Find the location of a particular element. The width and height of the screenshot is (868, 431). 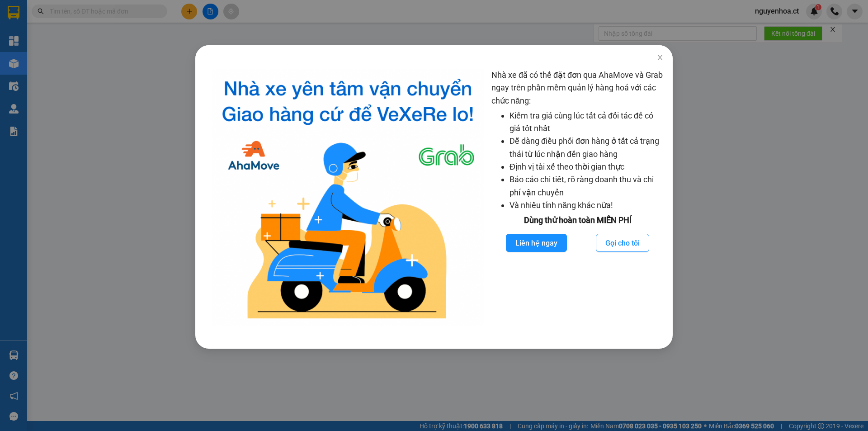

div: Nhà xe đã có thể đặt đơn qua AhaMove và Grab ngay trên phần mềm quản lý hàng hoá với các chức năng: is located at coordinates (577, 197).